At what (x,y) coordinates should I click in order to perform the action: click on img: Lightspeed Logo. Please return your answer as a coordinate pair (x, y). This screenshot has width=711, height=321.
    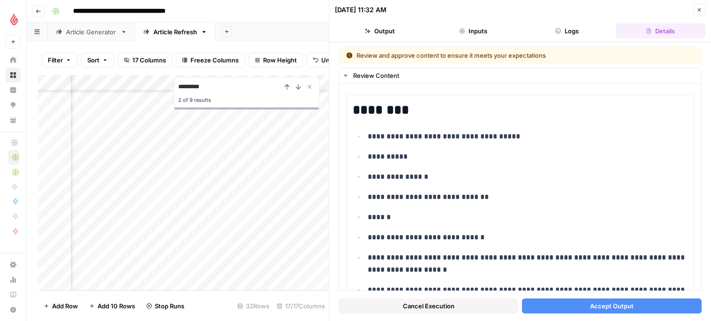
    Looking at the image, I should click on (14, 19).